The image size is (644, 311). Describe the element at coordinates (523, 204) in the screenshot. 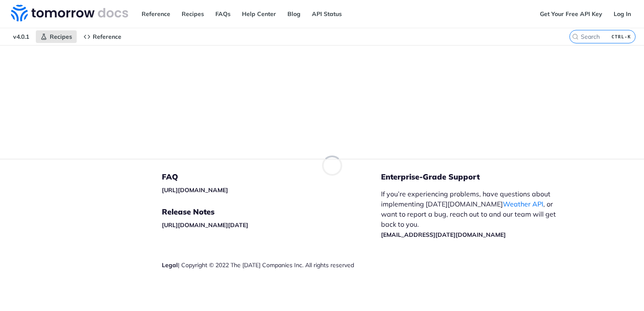

I see `a: Weather API` at that location.